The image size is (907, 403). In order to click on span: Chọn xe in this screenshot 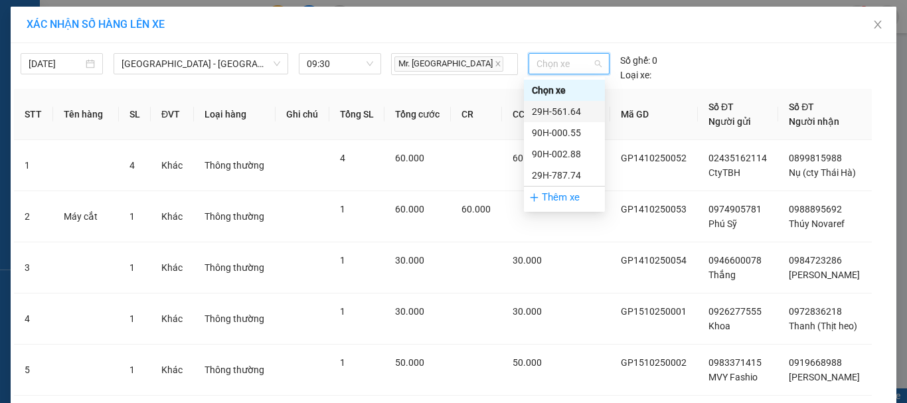, I will do `click(569, 64)`.